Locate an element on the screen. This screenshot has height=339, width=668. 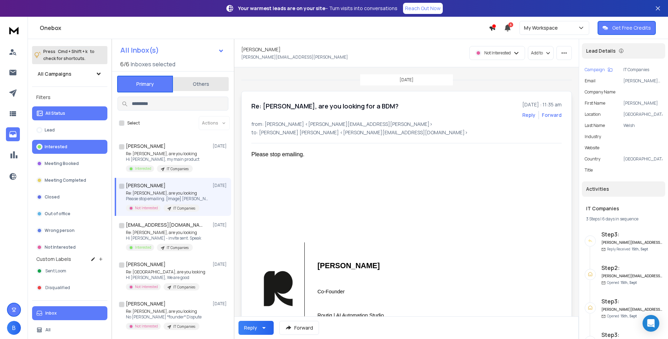
p: Meeting Booked is located at coordinates (62, 163).